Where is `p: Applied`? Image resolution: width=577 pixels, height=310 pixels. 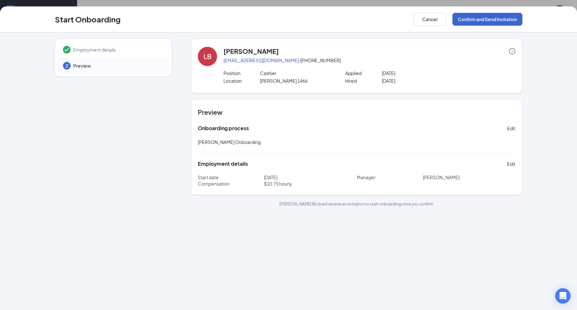
p: Applied is located at coordinates (363, 73).